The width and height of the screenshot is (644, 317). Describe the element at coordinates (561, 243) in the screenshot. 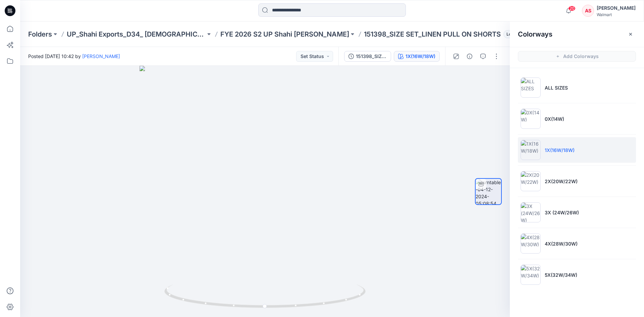

I see `p: 4X(28W/30W)` at that location.